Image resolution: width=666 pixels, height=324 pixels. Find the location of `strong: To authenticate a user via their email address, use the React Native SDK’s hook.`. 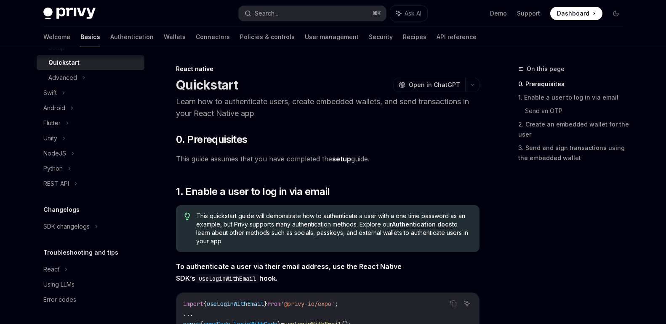

strong: To authenticate a user via their email address, use the React Native SDK’s hook. is located at coordinates (289, 273).